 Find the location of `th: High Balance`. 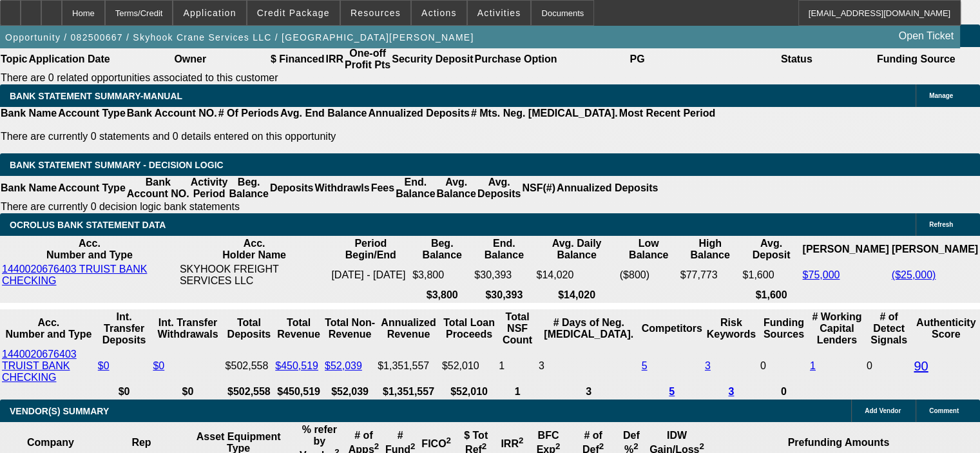

th: High Balance is located at coordinates (710, 249).